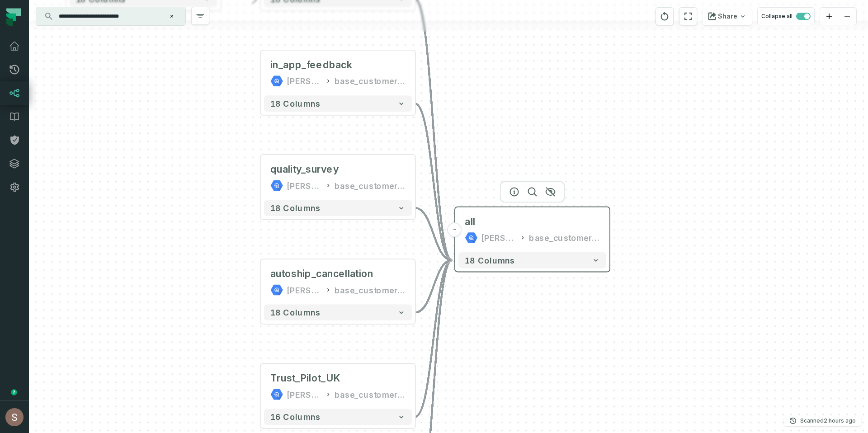 This screenshot has width=868, height=433. What do you see at coordinates (322, 274) in the screenshot?
I see `div: autoship_cancellation` at bounding box center [322, 274].